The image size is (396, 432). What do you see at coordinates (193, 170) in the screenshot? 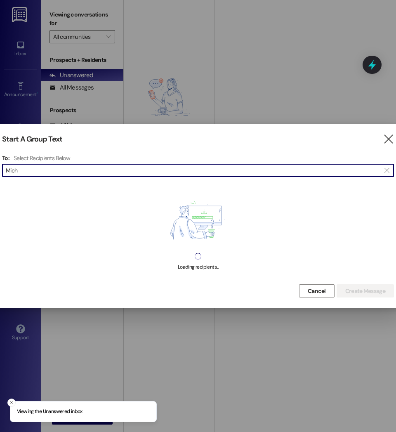
I see `input: Search for any contact or apartment` at bounding box center [193, 170].